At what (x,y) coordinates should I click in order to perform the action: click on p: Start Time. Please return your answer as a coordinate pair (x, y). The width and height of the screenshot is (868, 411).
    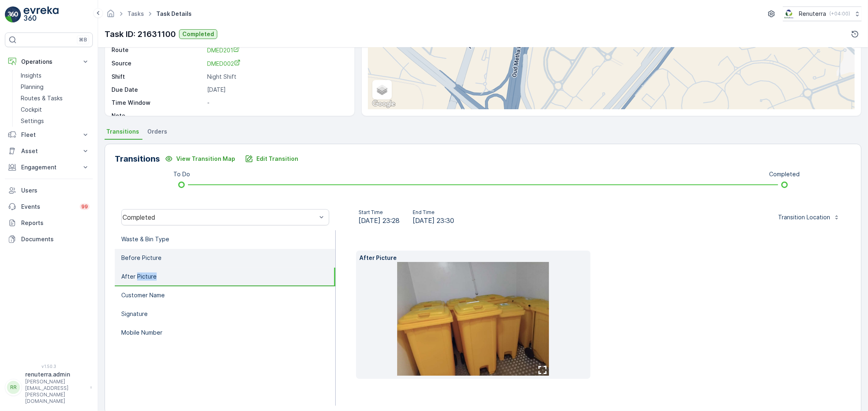
    Looking at the image, I should click on (379, 213).